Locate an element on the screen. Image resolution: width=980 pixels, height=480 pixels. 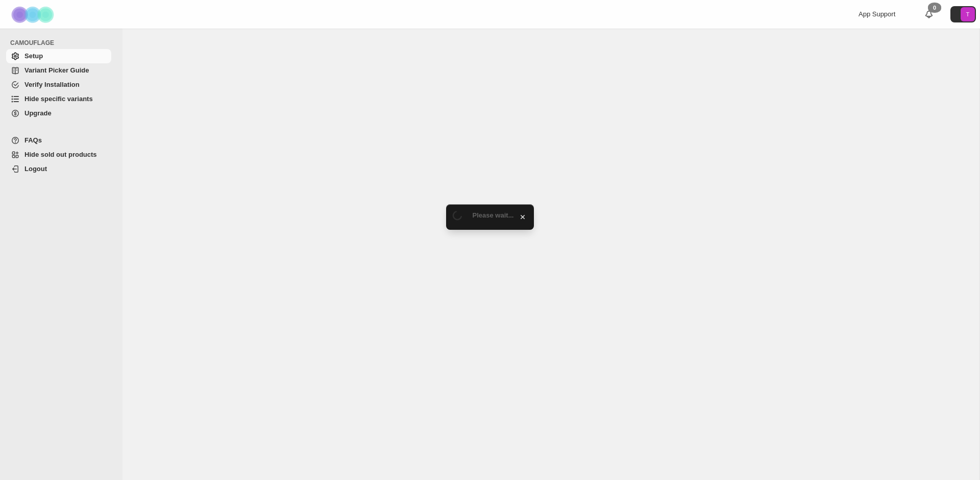
a: 0 is located at coordinates (929, 14).